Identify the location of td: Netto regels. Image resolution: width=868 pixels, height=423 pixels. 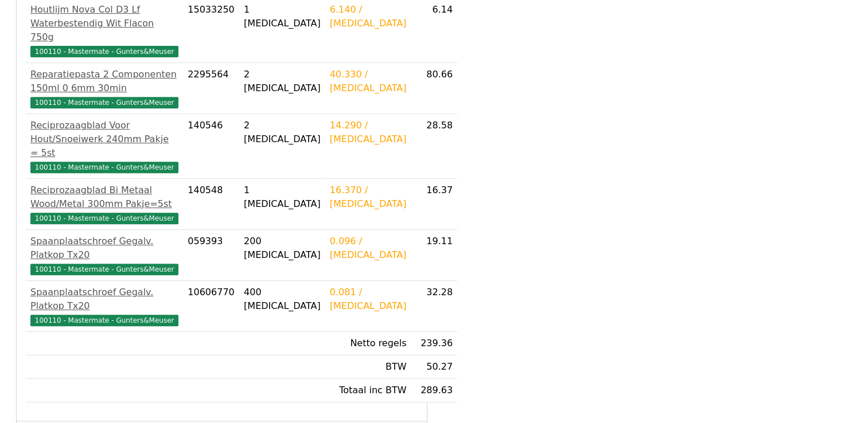
(368, 343).